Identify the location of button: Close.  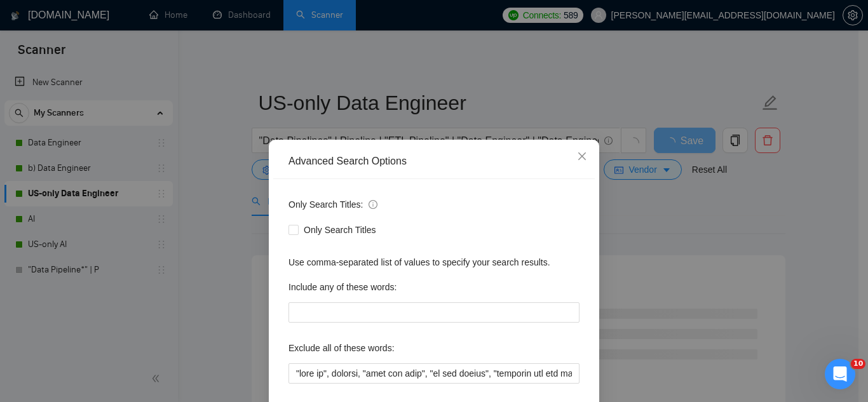
(582, 157).